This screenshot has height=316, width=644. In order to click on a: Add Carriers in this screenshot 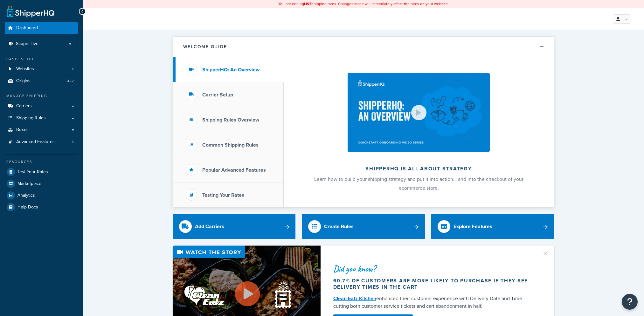, I will do `click(234, 227)`.